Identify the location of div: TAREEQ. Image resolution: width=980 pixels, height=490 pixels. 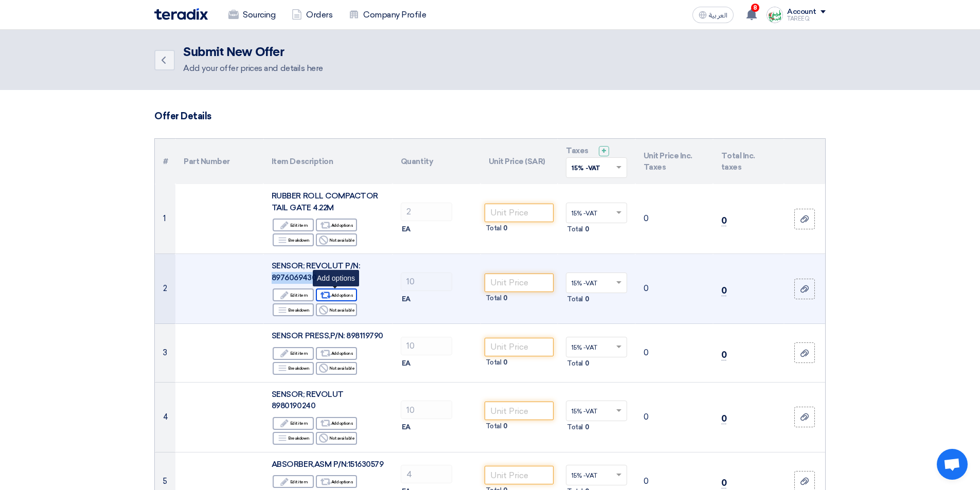
(806, 19).